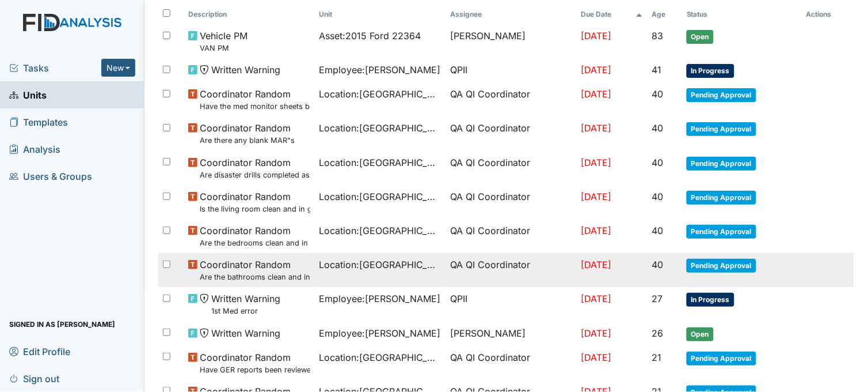 Image resolution: width=868 pixels, height=392 pixels. What do you see at coordinates (166, 13) in the screenshot?
I see `input: Toggle All Rows Selected` at bounding box center [166, 13].